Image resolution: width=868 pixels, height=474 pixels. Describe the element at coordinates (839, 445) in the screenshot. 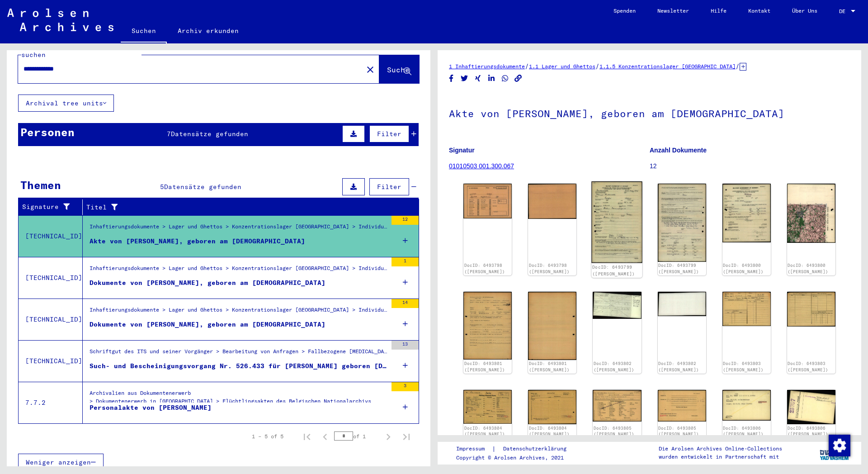

I see `img: Zustimmung ändern` at that location.